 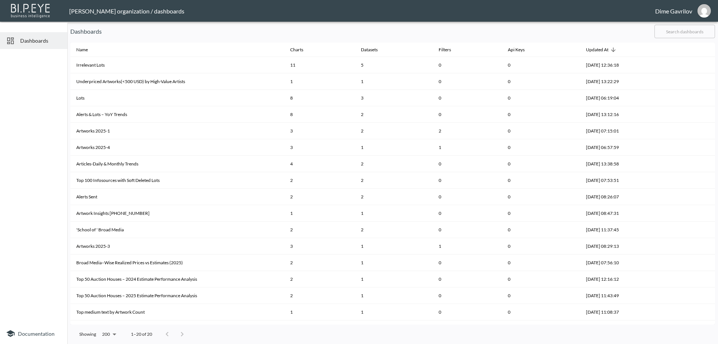 What do you see at coordinates (177, 180) in the screenshot?
I see `th: Top 100 Infosources with Soft Deleted Lots` at bounding box center [177, 180].